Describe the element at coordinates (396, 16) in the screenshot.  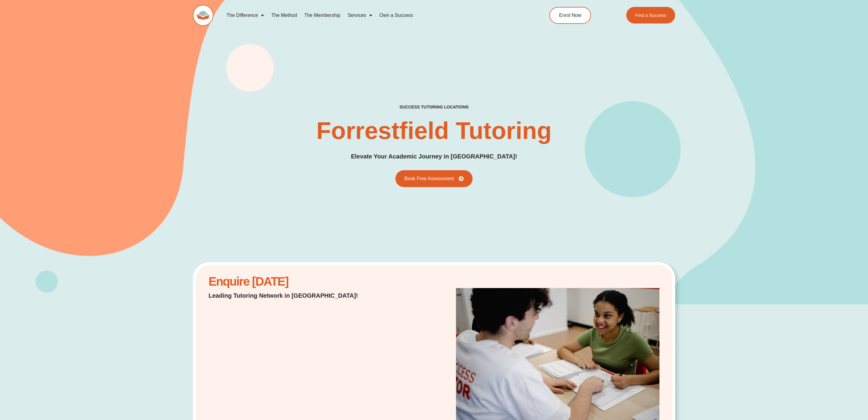
I see `a: Own a Success` at that location.